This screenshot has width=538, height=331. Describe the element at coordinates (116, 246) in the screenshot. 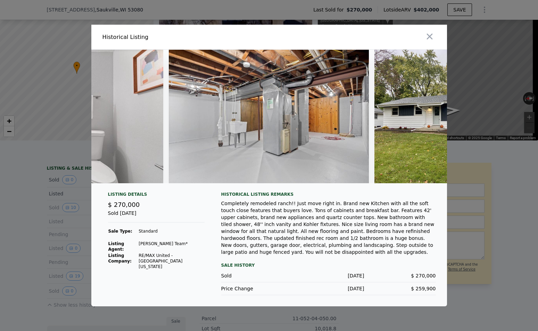

I see `strong: Listing Agent:` at that location.